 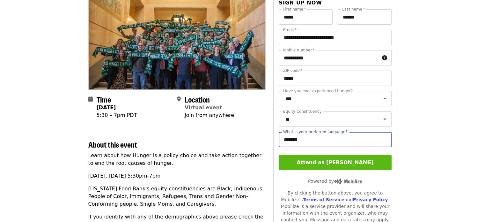 What do you see at coordinates (335, 78) in the screenshot?
I see `input: ZIP code` at bounding box center [335, 78].